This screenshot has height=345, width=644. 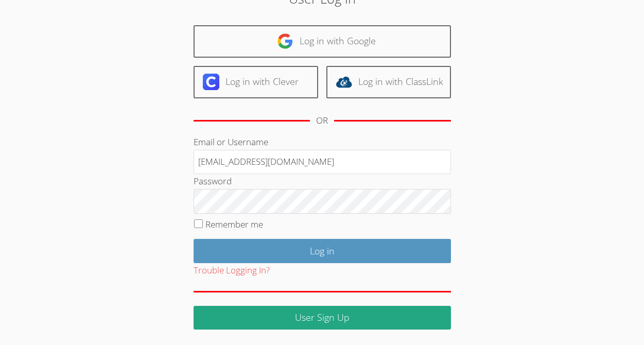 What do you see at coordinates (231, 142) in the screenshot?
I see `label: Email or Username` at bounding box center [231, 142].